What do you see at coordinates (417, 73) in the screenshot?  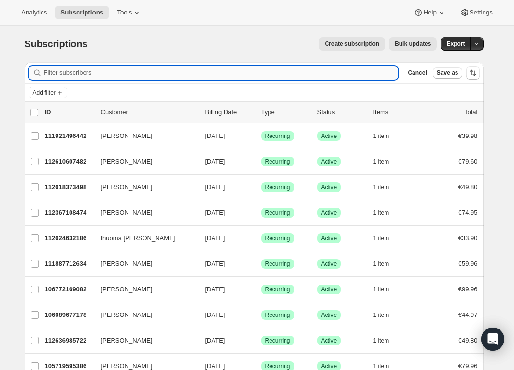 I see `span: Cancel` at bounding box center [417, 73].